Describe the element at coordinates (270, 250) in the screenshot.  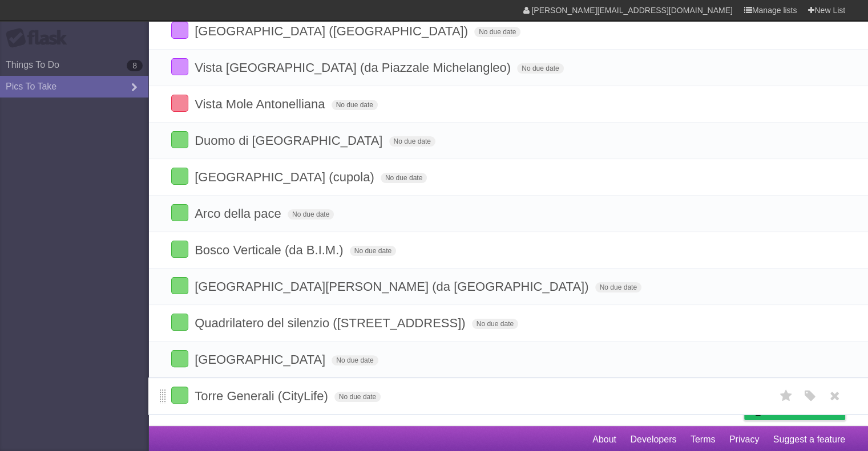
I see `span: Bosco Verticale (da B.I.M.)` at that location.